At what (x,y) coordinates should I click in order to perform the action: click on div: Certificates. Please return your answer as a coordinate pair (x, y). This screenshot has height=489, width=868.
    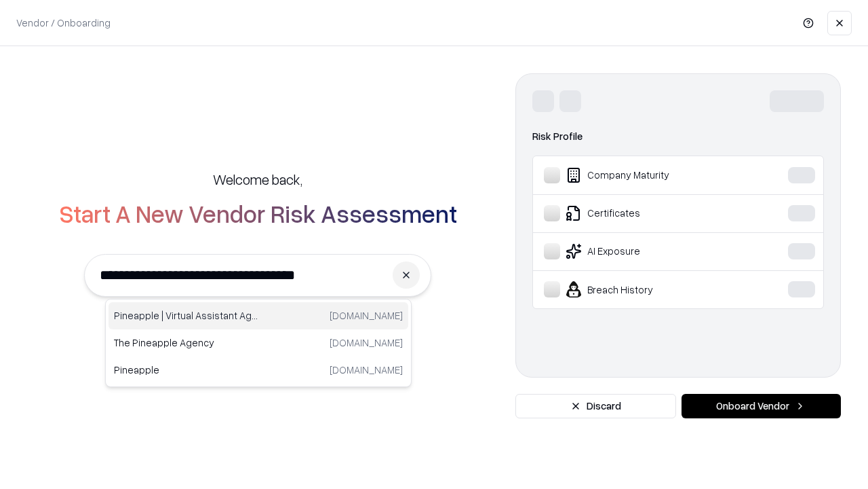
    Looking at the image, I should click on (645, 213).